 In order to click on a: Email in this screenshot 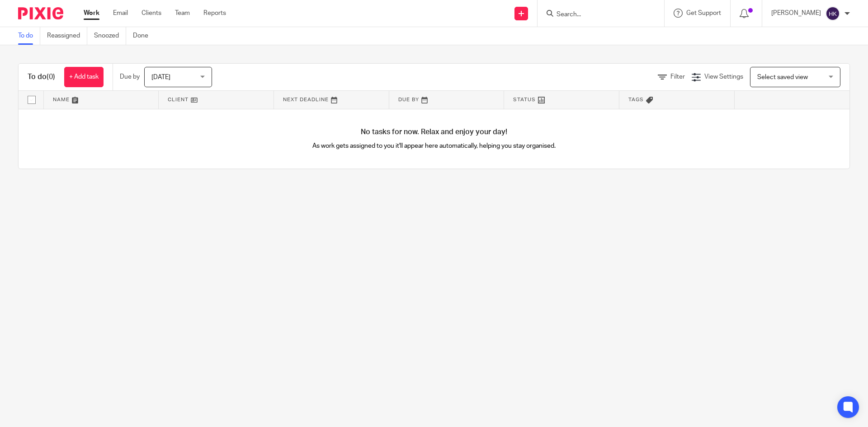, I will do `click(120, 13)`.